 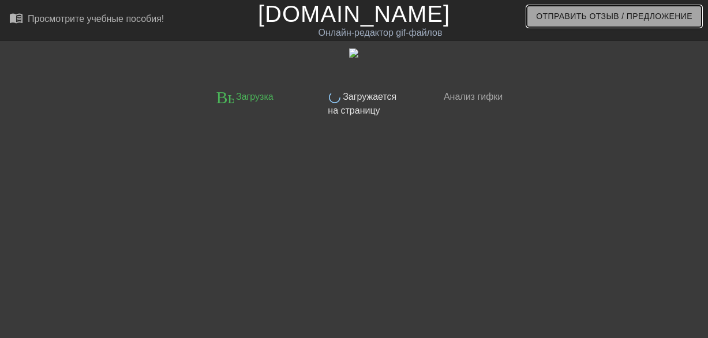 What do you see at coordinates (253, 96) in the screenshot?
I see `span: Загрузка` at bounding box center [253, 96].